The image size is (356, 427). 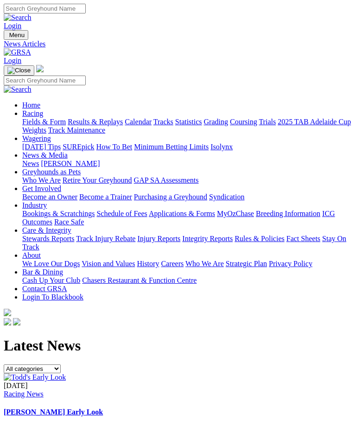 What do you see at coordinates (246, 263) in the screenshot?
I see `a: Strategic Plan` at bounding box center [246, 263].